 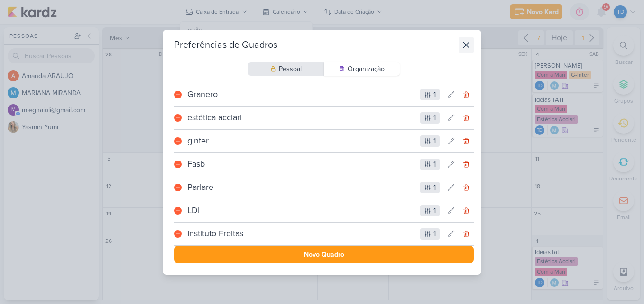 What do you see at coordinates (300, 94) in the screenshot?
I see `div: Granero` at bounding box center [300, 94].